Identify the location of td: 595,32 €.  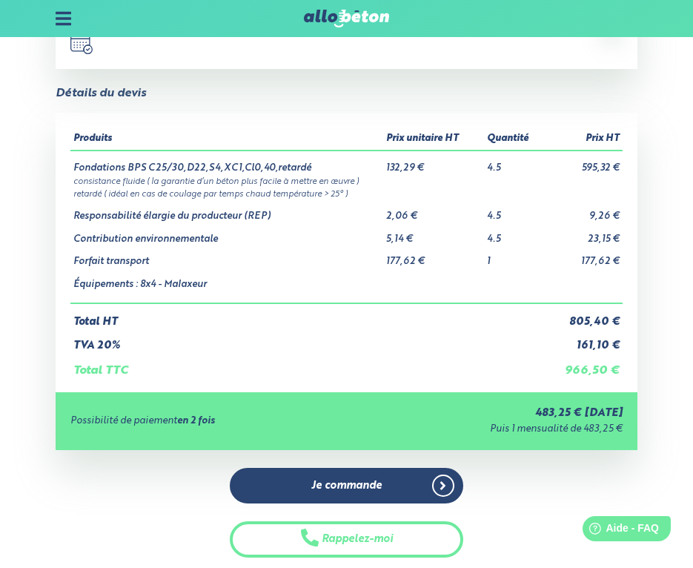
(583, 162).